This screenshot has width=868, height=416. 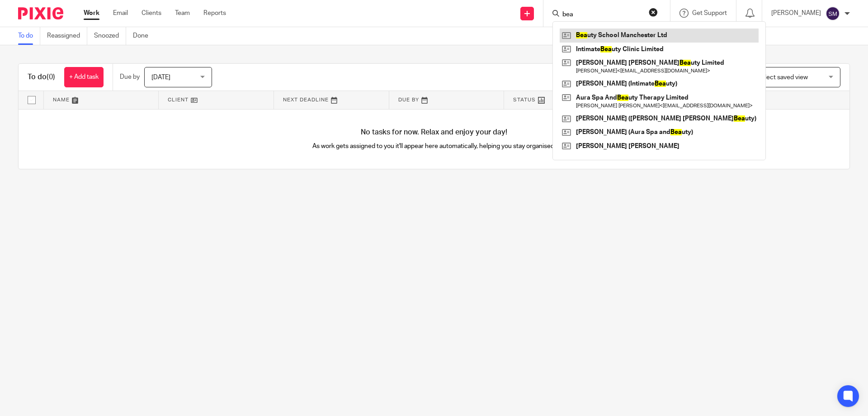 What do you see at coordinates (110, 36) in the screenshot?
I see `a: Snoozed` at bounding box center [110, 36].